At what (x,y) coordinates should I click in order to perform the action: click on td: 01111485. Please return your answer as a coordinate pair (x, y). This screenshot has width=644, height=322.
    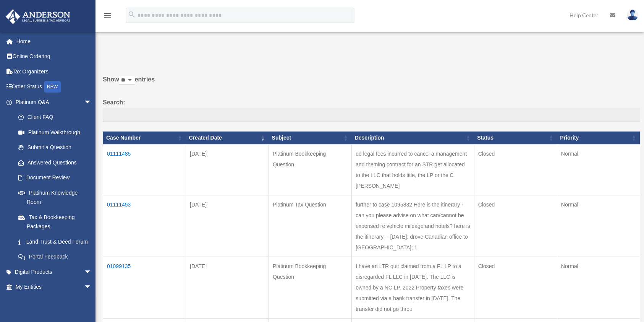
    Looking at the image, I should click on (144, 170).